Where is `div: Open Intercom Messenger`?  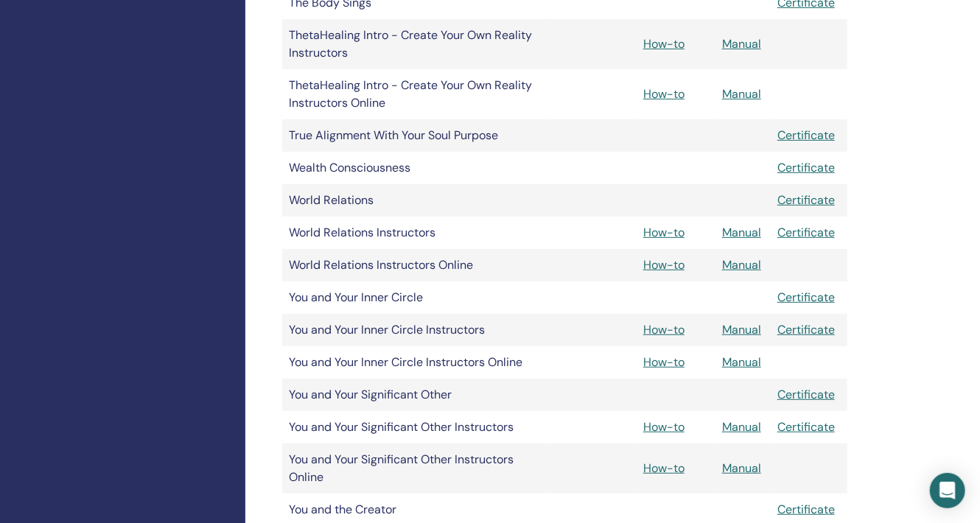 div: Open Intercom Messenger is located at coordinates (948, 490).